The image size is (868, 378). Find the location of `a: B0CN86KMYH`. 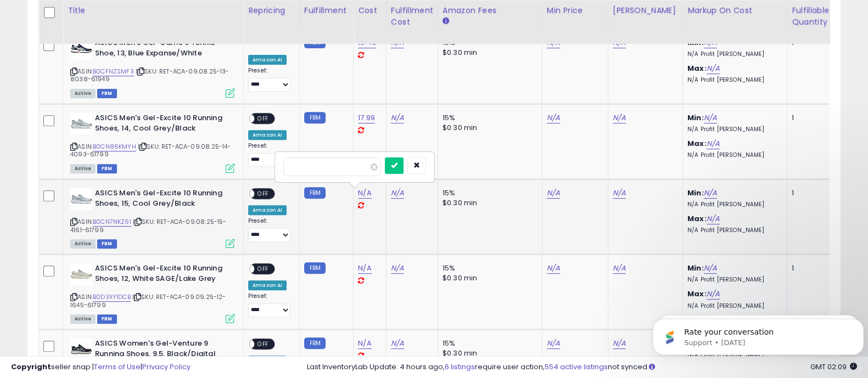

a: B0CN86KMYH is located at coordinates (114, 147).